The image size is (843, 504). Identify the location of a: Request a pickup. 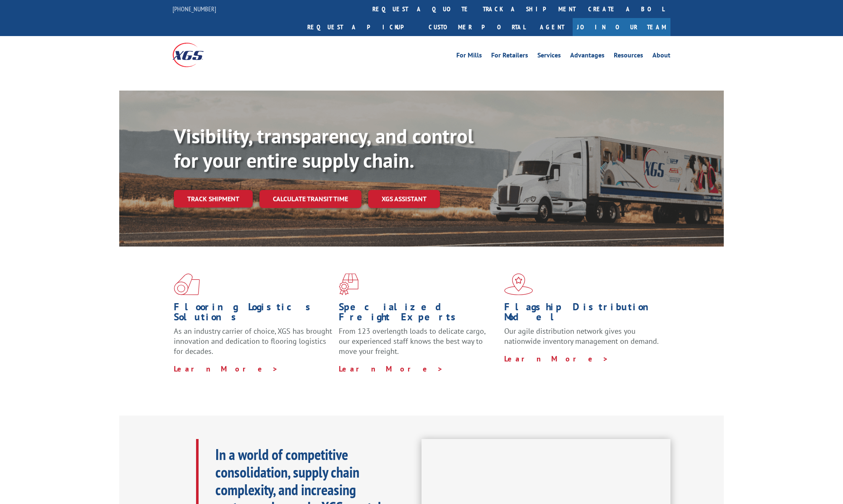
(361, 27).